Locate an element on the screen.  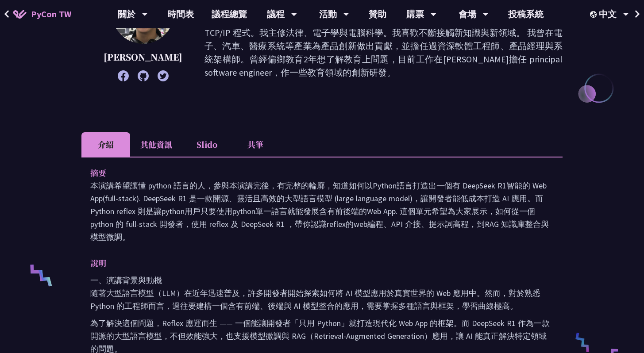
p: 摘要 is located at coordinates (313, 173).